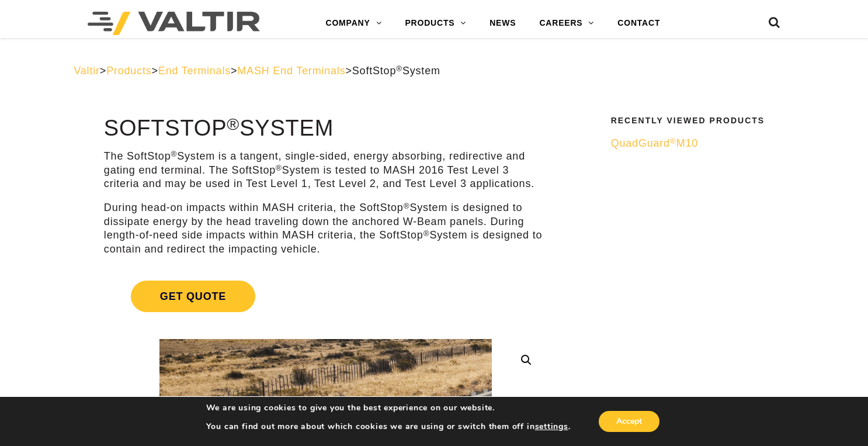  What do you see at coordinates (326, 128) in the screenshot?
I see `h1: SoftStop System` at bounding box center [326, 128].